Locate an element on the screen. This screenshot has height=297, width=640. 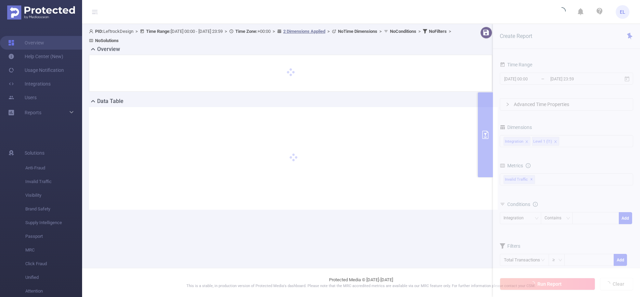
u: 2 Dimensions Applied is located at coordinates (304, 31).